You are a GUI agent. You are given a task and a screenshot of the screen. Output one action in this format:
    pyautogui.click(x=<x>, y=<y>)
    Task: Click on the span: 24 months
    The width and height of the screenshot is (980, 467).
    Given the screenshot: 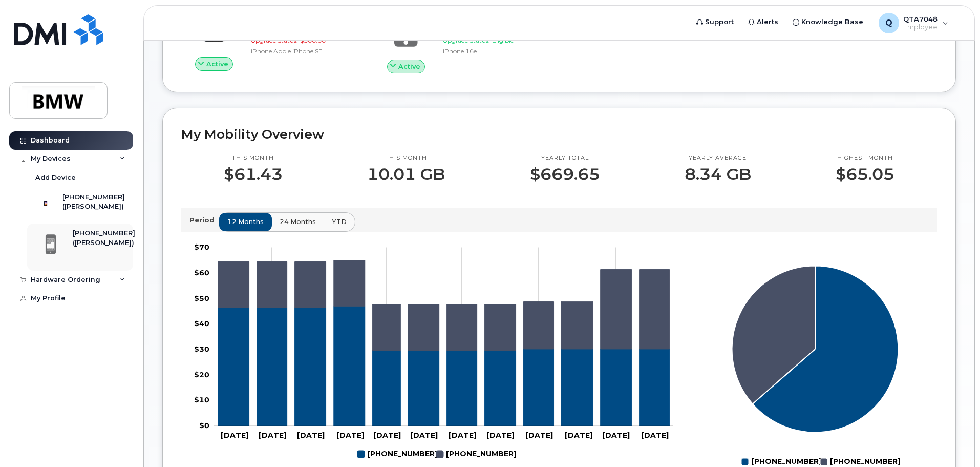 What is the action you would take?
    pyautogui.click(x=297, y=222)
    